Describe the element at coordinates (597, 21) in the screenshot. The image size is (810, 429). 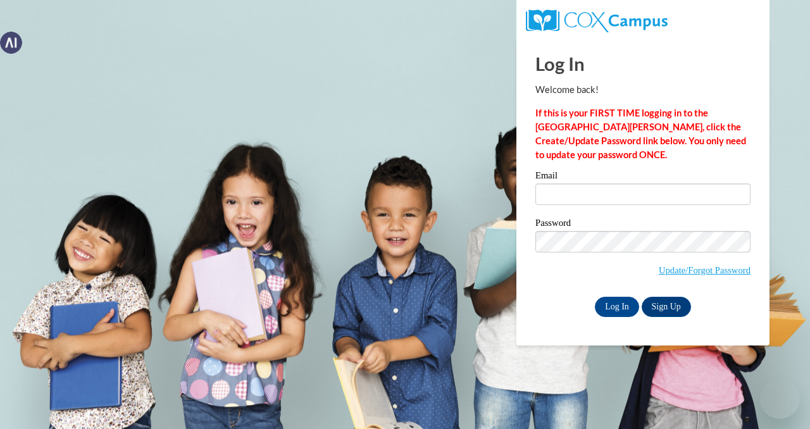
I see `img: COX Campus` at that location.